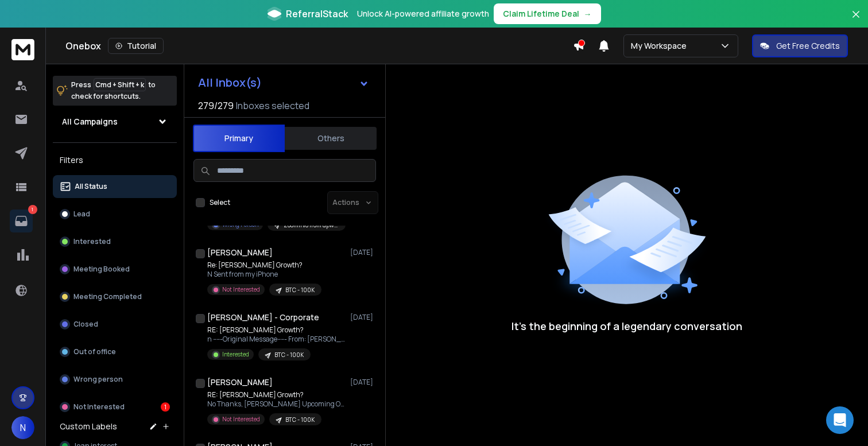 The image size is (868, 446). What do you see at coordinates (856, 21) in the screenshot?
I see `button: Close banner` at bounding box center [856, 21].